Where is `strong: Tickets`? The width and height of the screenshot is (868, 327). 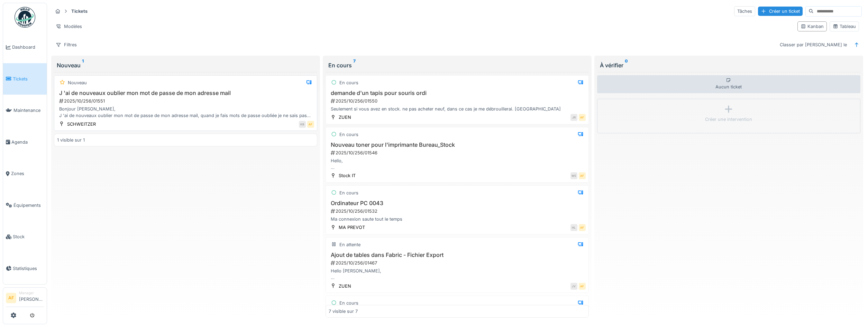 strong: Tickets is located at coordinates (79, 11).